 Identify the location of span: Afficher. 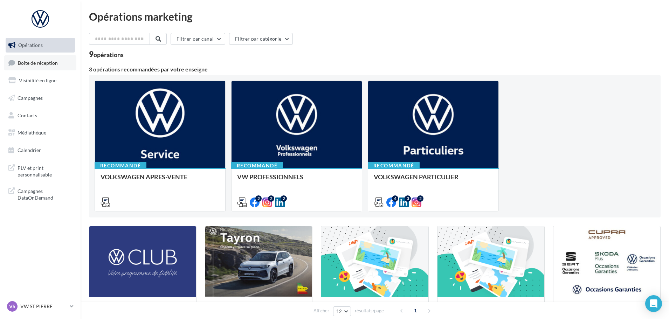
(321, 311).